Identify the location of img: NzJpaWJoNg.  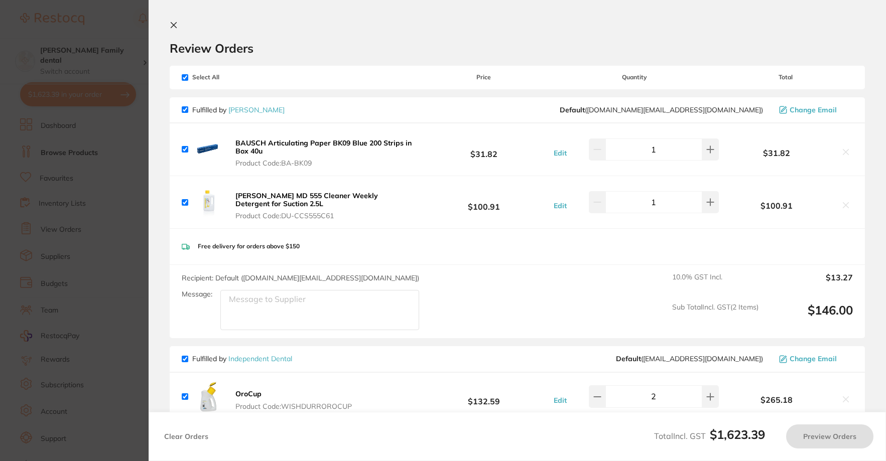
(208, 202).